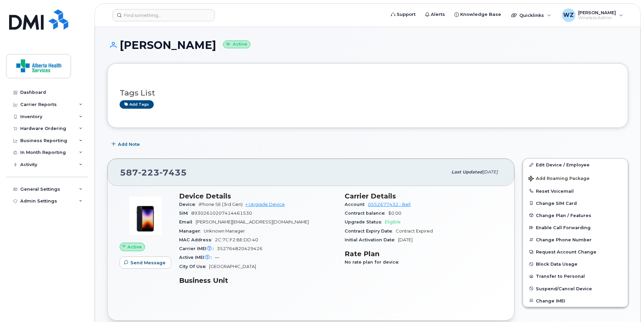  I want to click on button: Enable Call Forwarding, so click(575, 228).